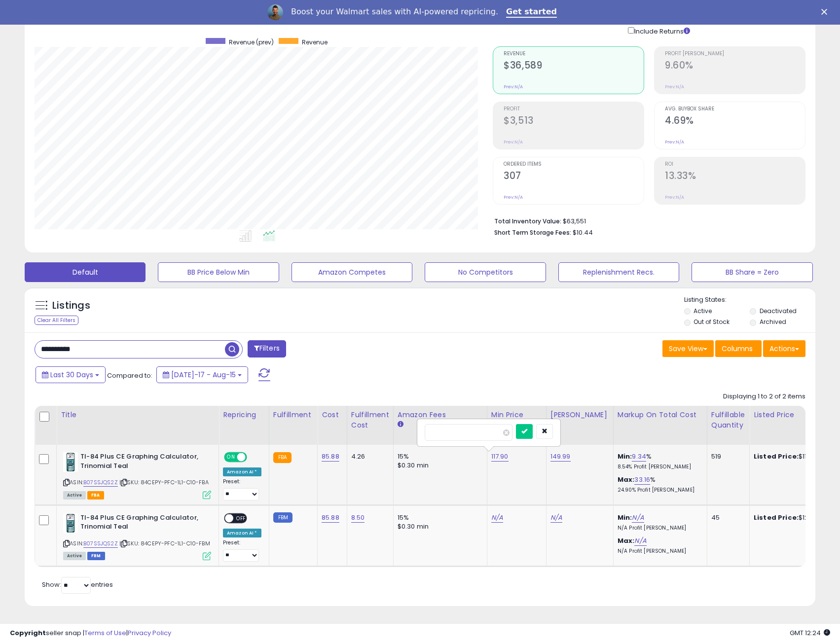  Describe the element at coordinates (795, 518) in the screenshot. I see `div: $124.99` at that location.